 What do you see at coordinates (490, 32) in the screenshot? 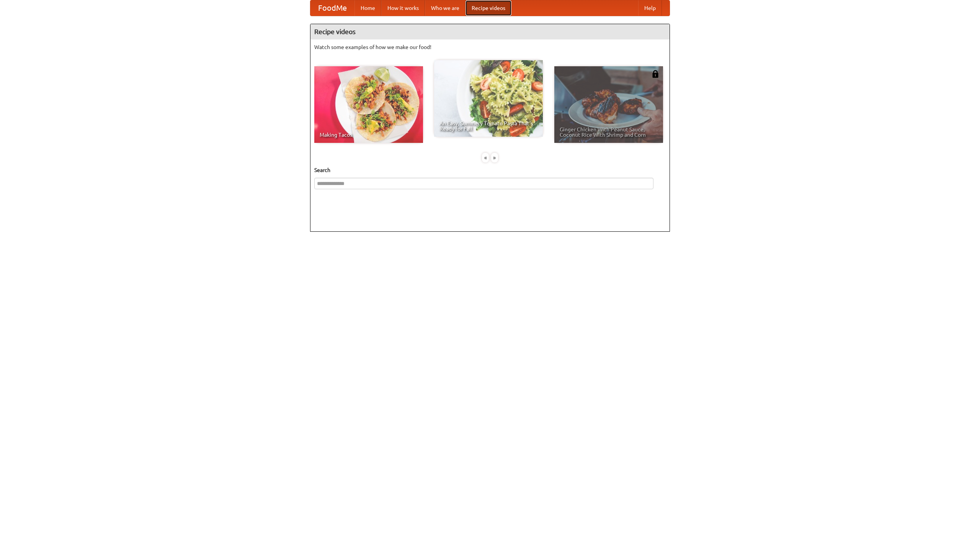
I see `h4: Recipe videos` at bounding box center [490, 32].